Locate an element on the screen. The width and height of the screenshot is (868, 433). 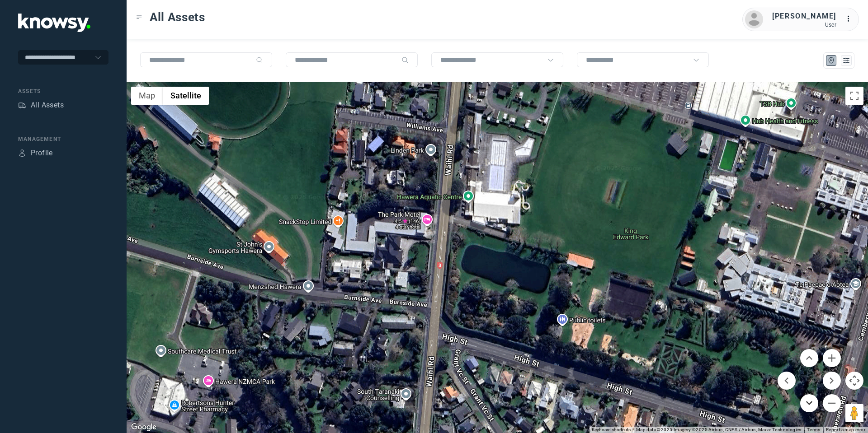
div: List is located at coordinates (847, 60).